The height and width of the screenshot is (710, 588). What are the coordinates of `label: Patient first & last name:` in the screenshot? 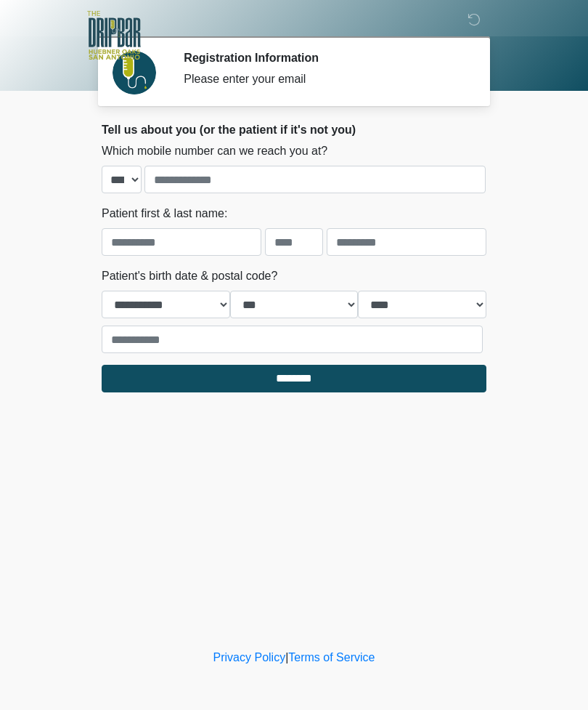 It's located at (164, 214).